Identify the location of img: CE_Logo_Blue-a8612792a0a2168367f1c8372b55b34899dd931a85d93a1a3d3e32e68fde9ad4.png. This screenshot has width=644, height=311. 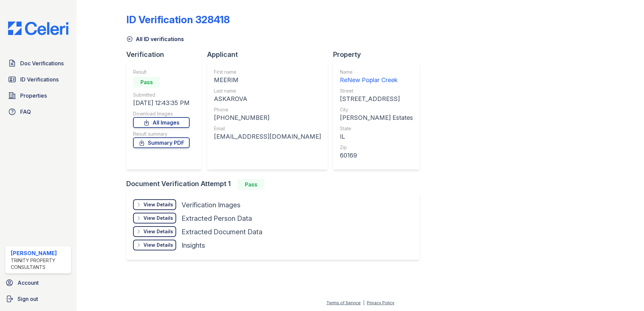
(38, 28).